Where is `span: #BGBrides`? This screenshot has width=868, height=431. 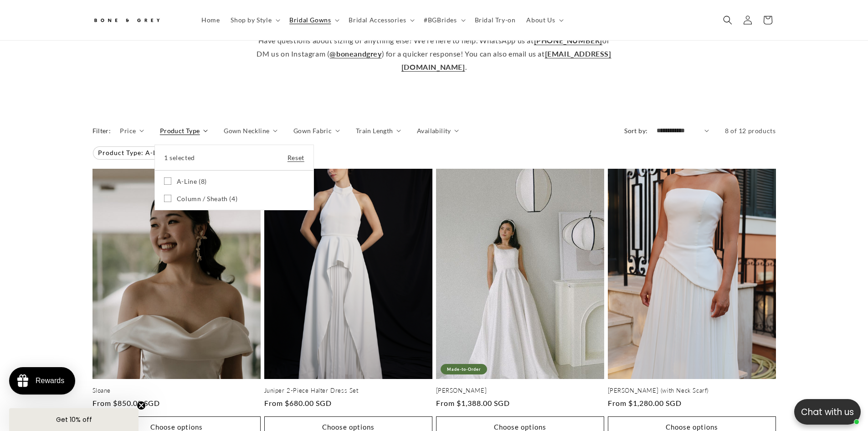 span: #BGBrides is located at coordinates (440, 20).